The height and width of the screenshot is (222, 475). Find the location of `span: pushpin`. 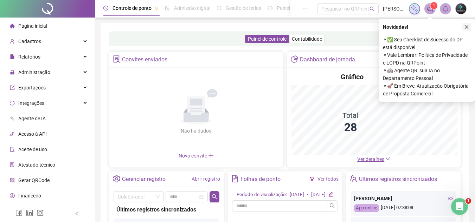

span: pushpin is located at coordinates (156, 8).